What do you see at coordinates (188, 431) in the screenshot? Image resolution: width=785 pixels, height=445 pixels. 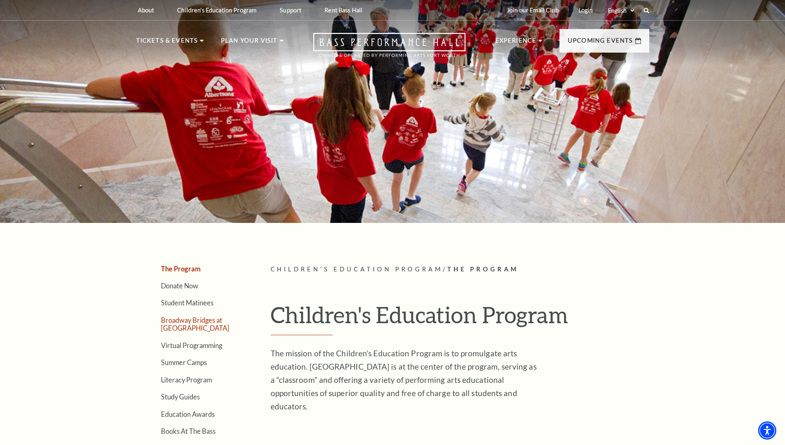 I see `a: Books At The Bass` at bounding box center [188, 431].